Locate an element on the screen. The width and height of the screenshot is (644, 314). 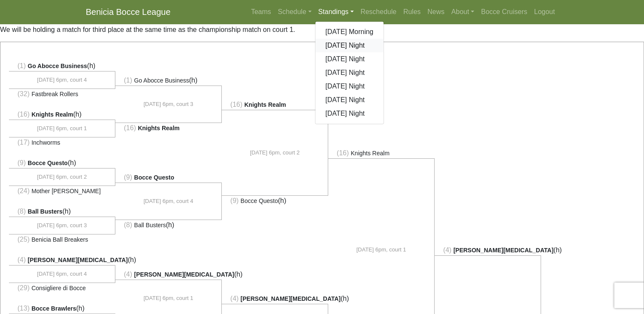
a: Bocce Cruisers is located at coordinates (504, 12).